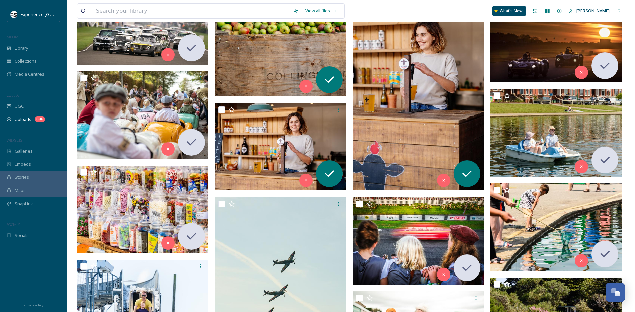 The image size is (635, 312). Describe the element at coordinates (14, 95) in the screenshot. I see `span: COLLECT` at that location.